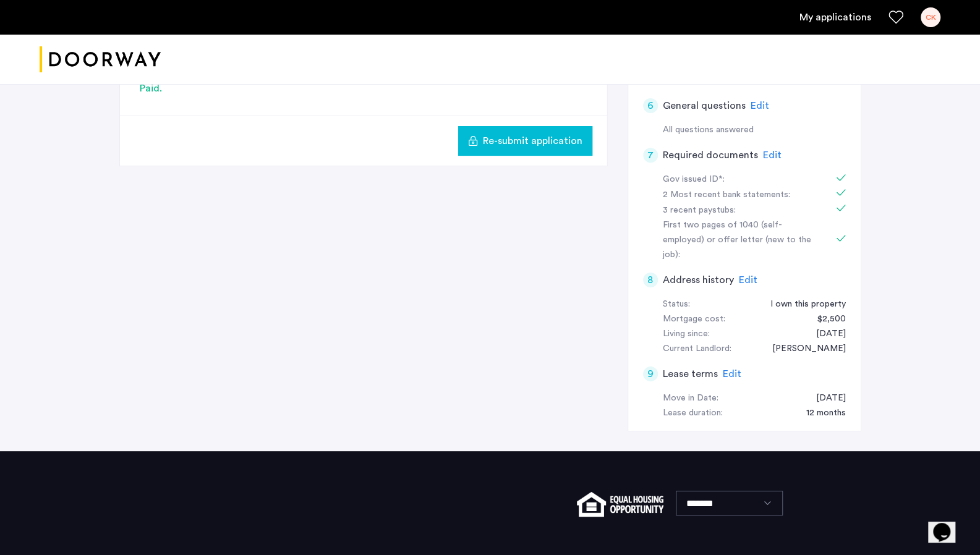 The width and height of the screenshot is (980, 555). Describe the element at coordinates (895, 17) in the screenshot. I see `a: Favorites` at that location.